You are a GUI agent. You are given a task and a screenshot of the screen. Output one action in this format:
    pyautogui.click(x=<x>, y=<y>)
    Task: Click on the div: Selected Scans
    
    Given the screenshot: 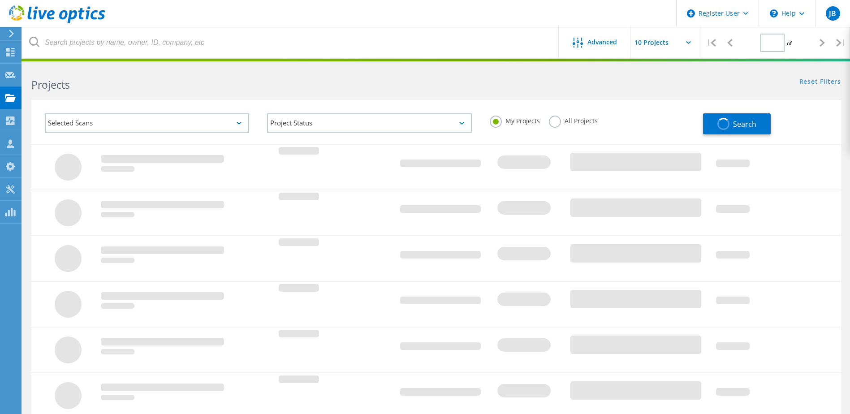 What is the action you would take?
    pyautogui.click(x=147, y=123)
    